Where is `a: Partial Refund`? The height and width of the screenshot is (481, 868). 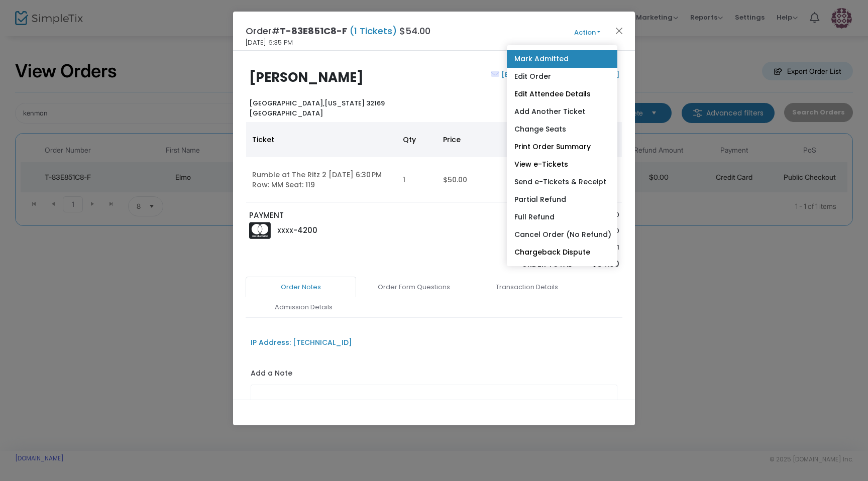
a: Partial Refund is located at coordinates (562, 200).